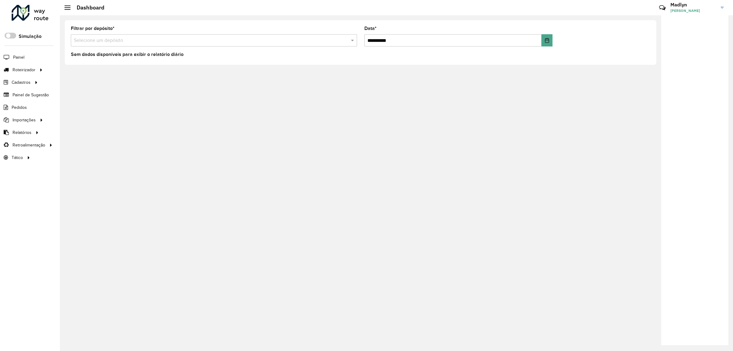 Image resolution: width=733 pixels, height=351 pixels. Describe the element at coordinates (17, 157) in the screenshot. I see `span: Tático` at that location.